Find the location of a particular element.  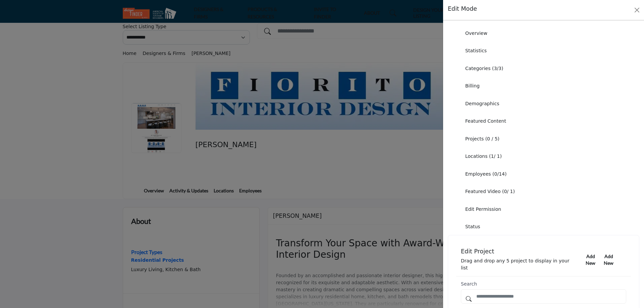

h2: Edit Project is located at coordinates (516, 251).